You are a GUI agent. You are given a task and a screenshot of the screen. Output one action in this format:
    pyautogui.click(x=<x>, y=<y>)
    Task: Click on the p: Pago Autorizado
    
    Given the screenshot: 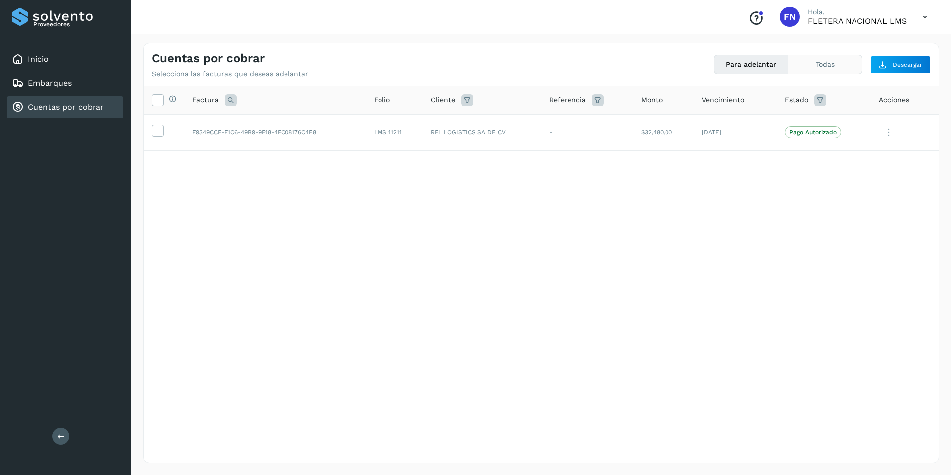 What is the action you would take?
    pyautogui.click(x=813, y=132)
    